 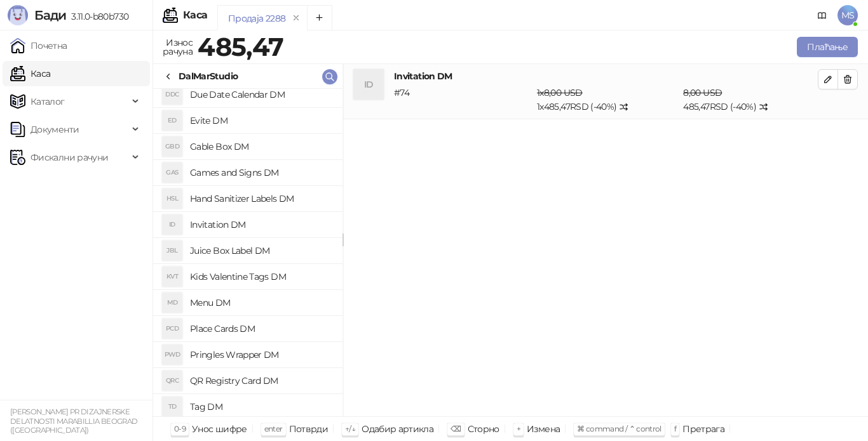 What do you see at coordinates (262, 407) in the screenshot?
I see `h4: Tag DM` at bounding box center [262, 407].